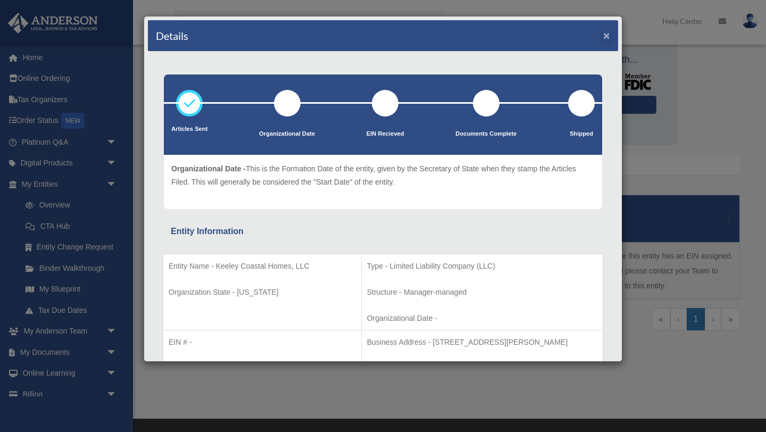  Describe the element at coordinates (485, 134) in the screenshot. I see `p: Documents Complete` at that location.